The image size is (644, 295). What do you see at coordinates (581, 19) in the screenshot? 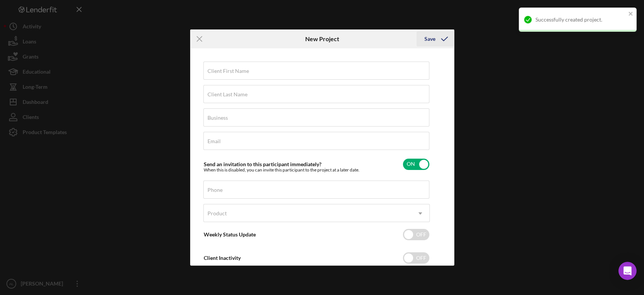
I see `div: Successfully created project.` at bounding box center [581, 19].